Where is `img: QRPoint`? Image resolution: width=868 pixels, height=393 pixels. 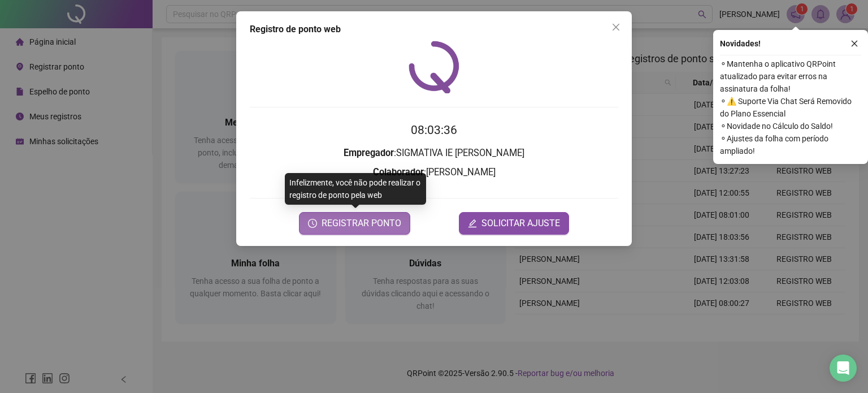 img: QRPoint is located at coordinates (434, 67).